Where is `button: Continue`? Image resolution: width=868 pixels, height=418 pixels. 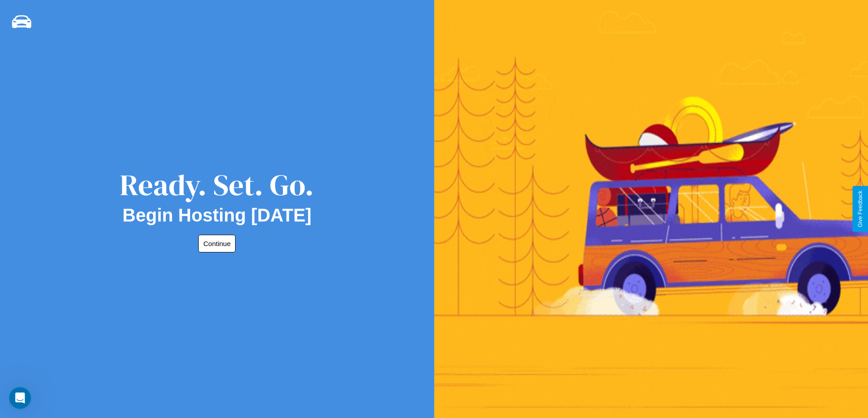 button: Continue is located at coordinates (217, 244).